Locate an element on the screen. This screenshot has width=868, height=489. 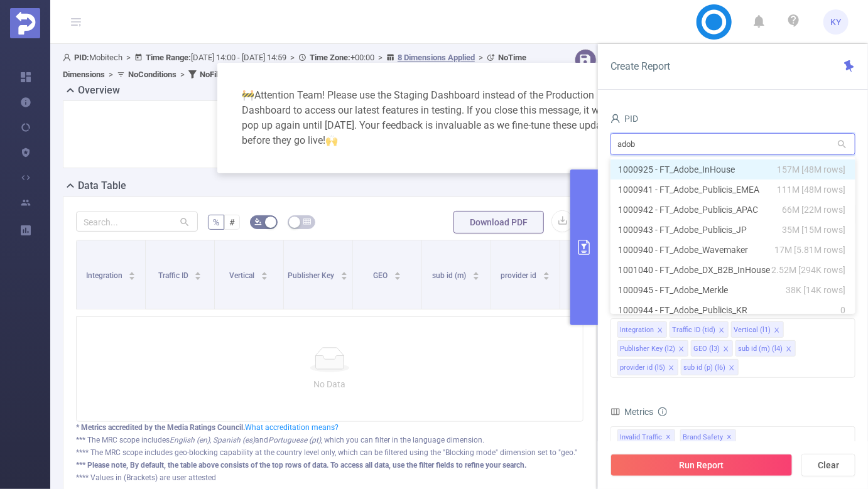
i: icon: user is located at coordinates (615, 119).